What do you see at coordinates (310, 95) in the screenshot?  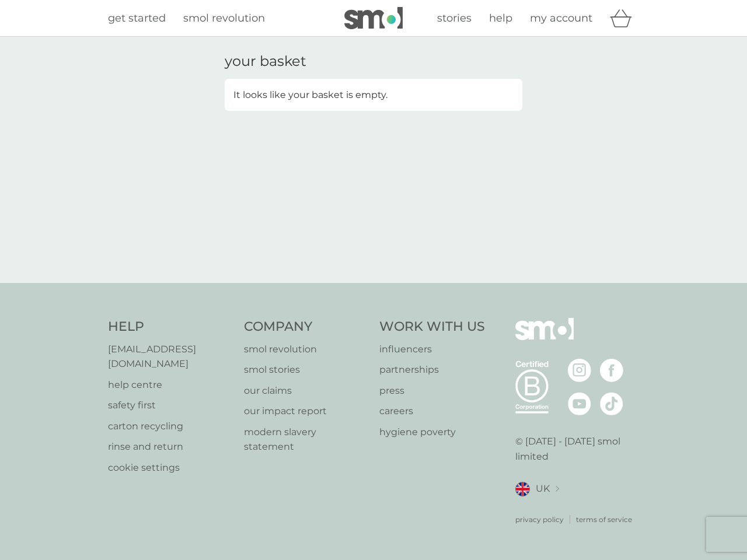 I see `p: It looks like your basket is empty.` at bounding box center [310, 95].